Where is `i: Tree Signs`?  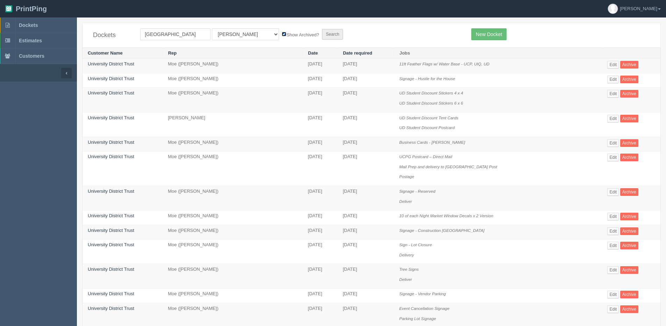
i: Tree Signs is located at coordinates (409, 269).